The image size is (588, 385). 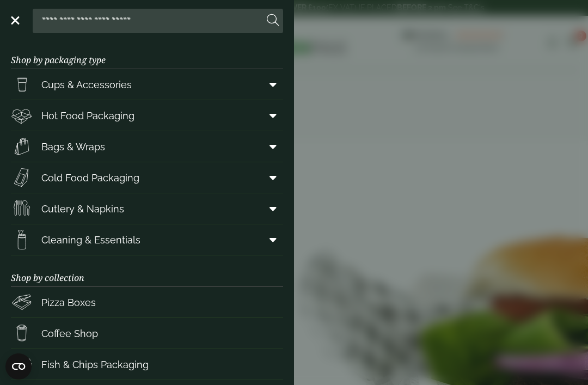 What do you see at coordinates (147, 85) in the screenshot?
I see `a: Cups & Accessories` at bounding box center [147, 85].